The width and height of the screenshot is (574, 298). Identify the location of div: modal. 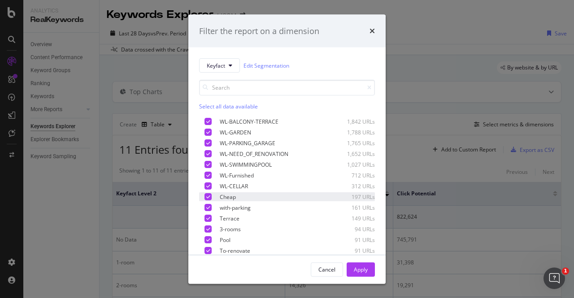
(287, 149).